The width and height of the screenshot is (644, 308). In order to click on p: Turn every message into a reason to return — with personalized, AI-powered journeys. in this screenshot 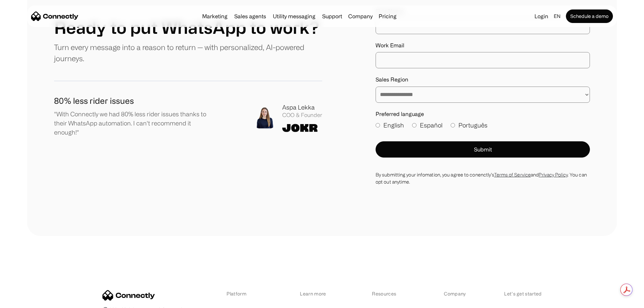, I will do `click(188, 53)`.